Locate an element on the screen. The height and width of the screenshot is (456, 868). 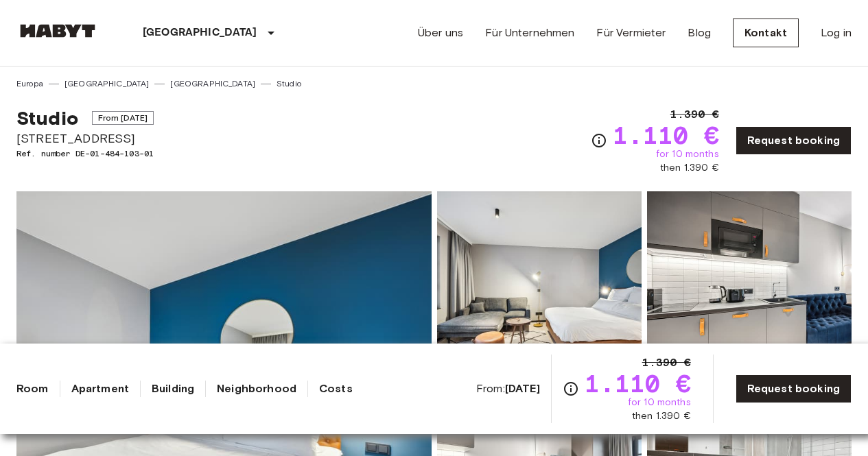
a: Room is located at coordinates (32, 389).